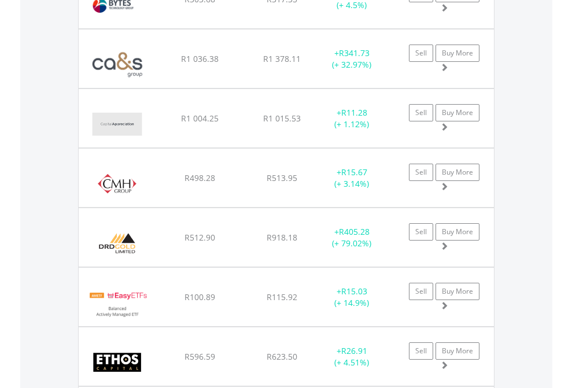 This screenshot has width=572, height=388. What do you see at coordinates (282, 58) in the screenshot?
I see `span: R1 378.11` at bounding box center [282, 58].